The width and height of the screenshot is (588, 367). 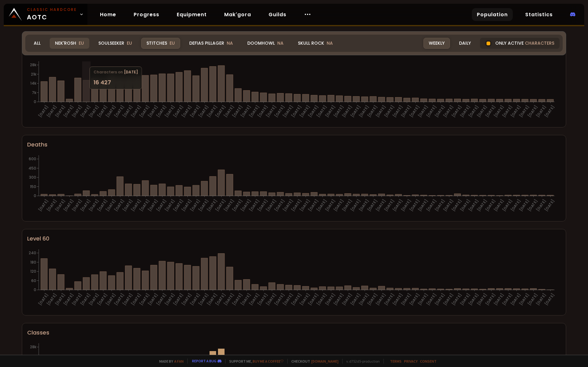 What do you see at coordinates (81, 43) in the screenshot?
I see `span: EU` at bounding box center [81, 43].